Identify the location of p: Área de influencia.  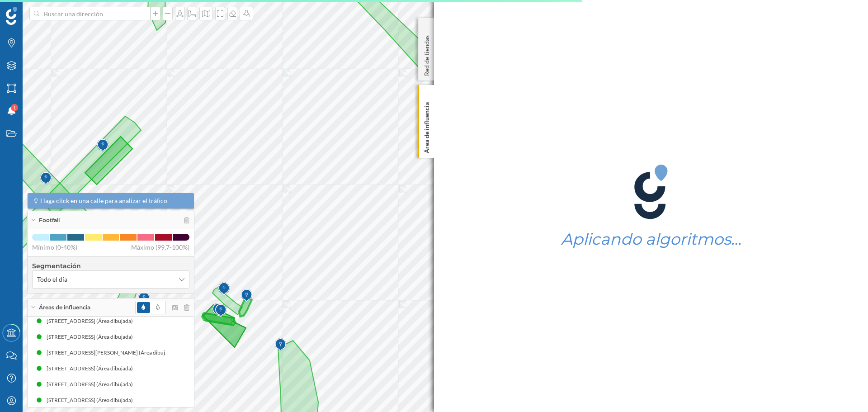
(427, 126).